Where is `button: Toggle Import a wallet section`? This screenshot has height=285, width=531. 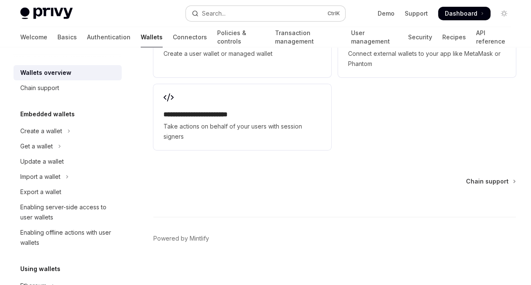
button: Toggle Import a wallet section is located at coordinates (68, 177).